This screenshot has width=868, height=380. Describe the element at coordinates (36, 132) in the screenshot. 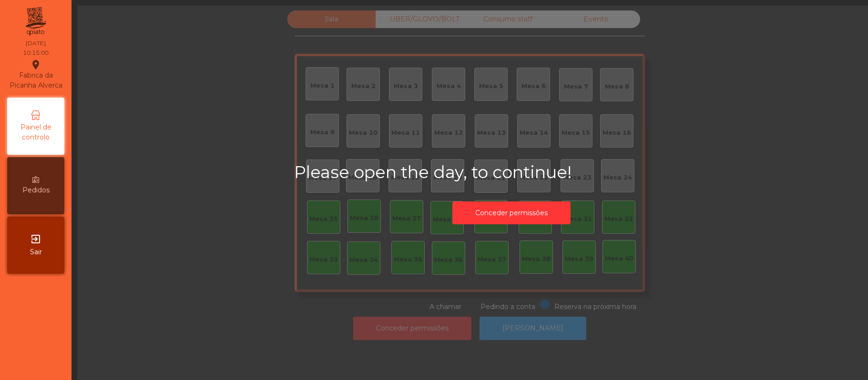

I see `span: Painel de controlo` at that location.